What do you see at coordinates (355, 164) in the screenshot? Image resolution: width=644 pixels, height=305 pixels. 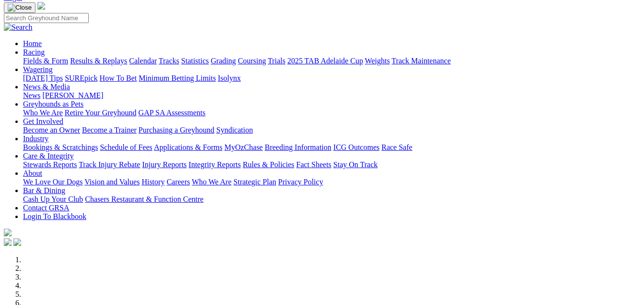 I see `a: Stay On Track` at bounding box center [355, 164].